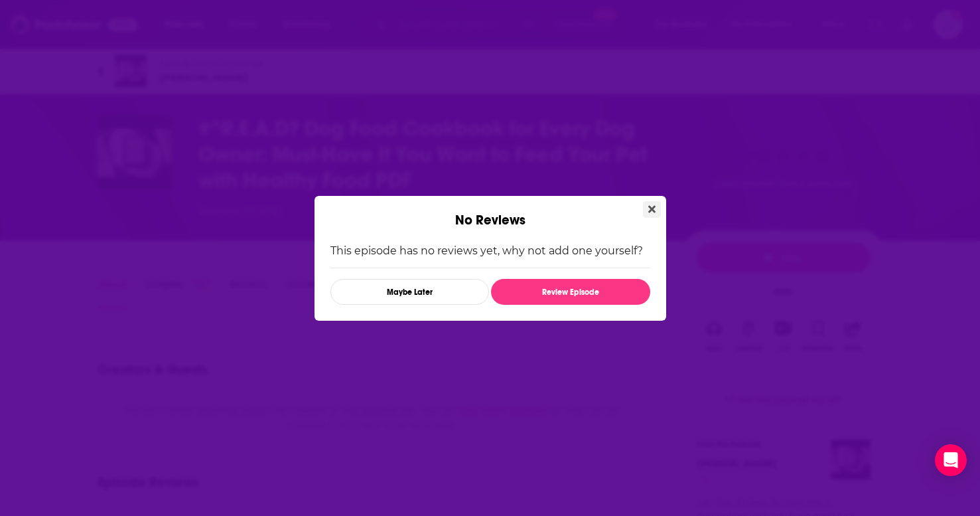 The height and width of the screenshot is (516, 980). Describe the element at coordinates (570, 291) in the screenshot. I see `button: Review Episode` at that location.